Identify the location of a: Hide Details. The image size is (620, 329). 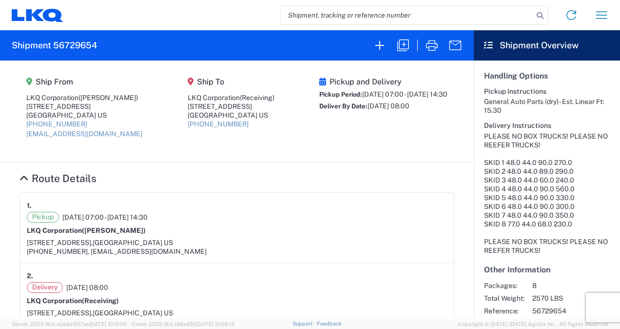
(58, 178).